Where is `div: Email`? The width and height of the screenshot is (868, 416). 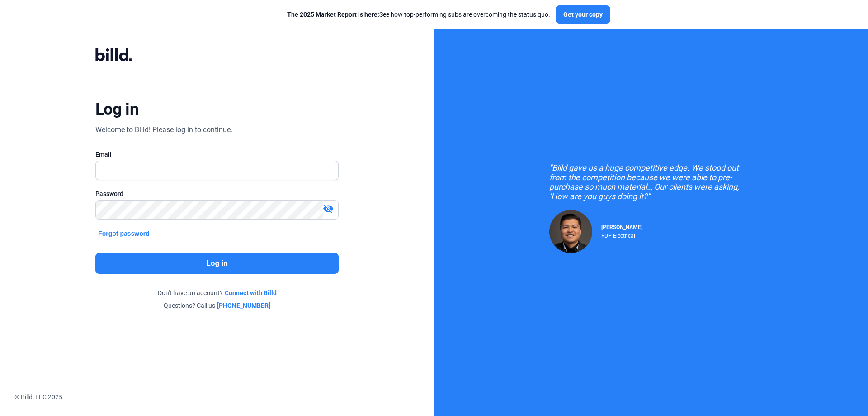 div: Email is located at coordinates (217, 154).